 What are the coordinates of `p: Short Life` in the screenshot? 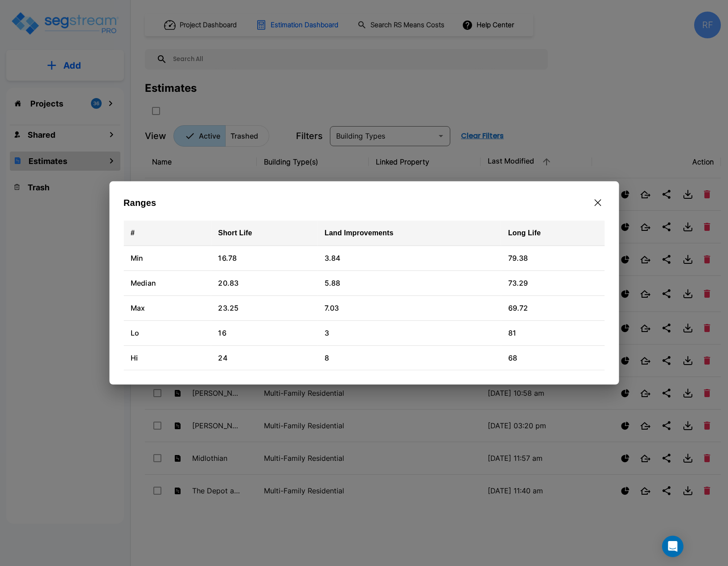 It's located at (264, 233).